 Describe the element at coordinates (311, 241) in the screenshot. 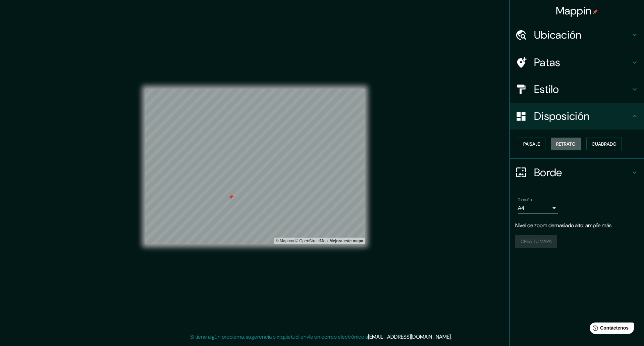

I see `font: © OpenStreetMap` at that location.